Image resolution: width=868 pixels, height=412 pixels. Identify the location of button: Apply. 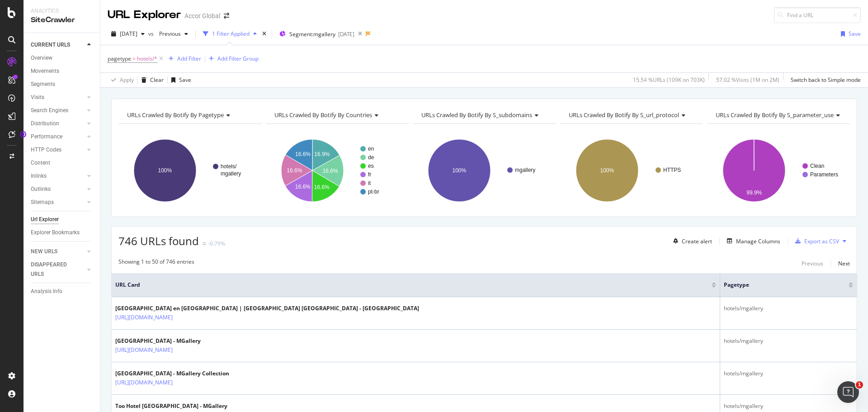
(120, 80).